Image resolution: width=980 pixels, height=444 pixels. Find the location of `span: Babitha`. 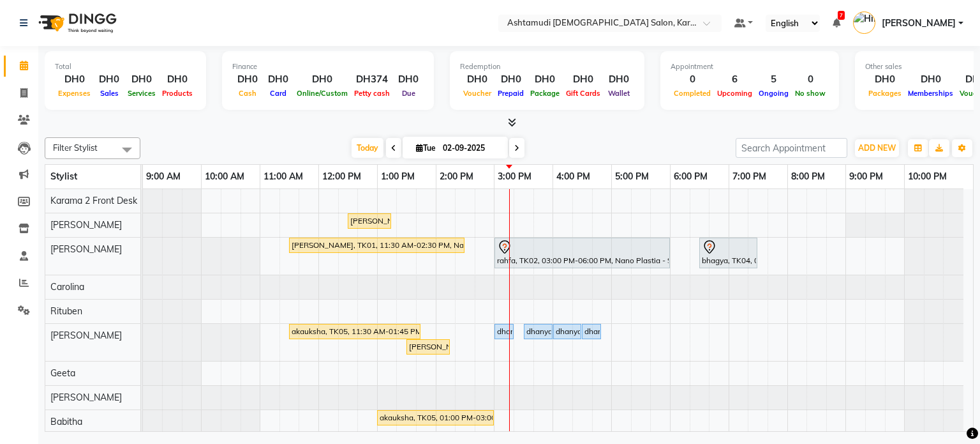

span: Babitha is located at coordinates (66, 421).